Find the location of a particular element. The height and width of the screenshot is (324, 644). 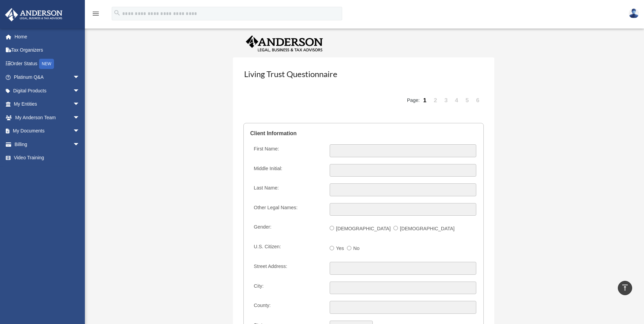

label: Middle Initial: is located at coordinates (287, 170).